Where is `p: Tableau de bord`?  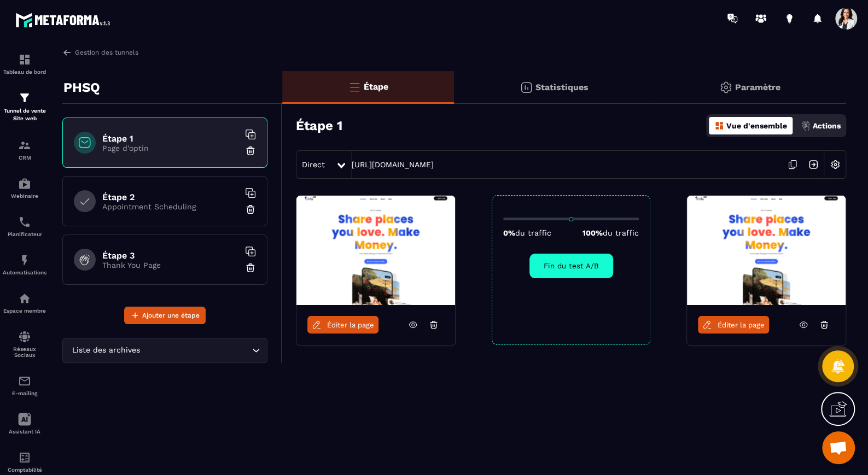 p: Tableau de bord is located at coordinates (25, 71).